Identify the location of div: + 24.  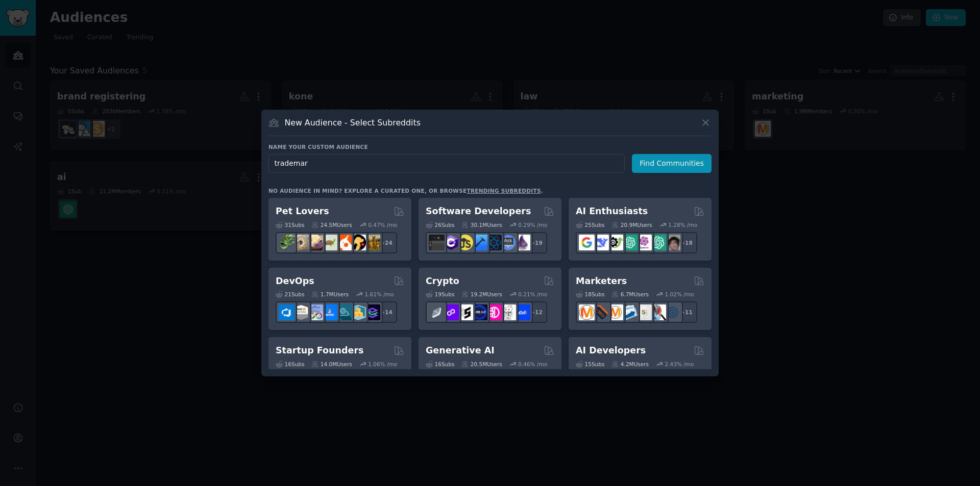
(386, 243).